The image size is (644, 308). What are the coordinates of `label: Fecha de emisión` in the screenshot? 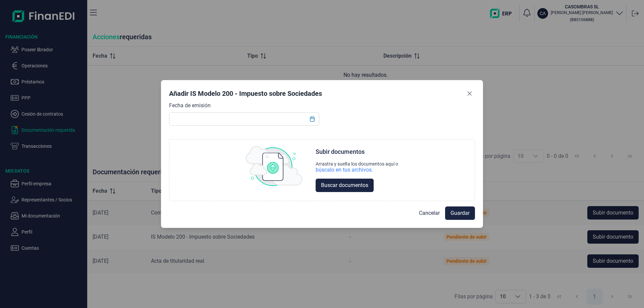 It's located at (190, 105).